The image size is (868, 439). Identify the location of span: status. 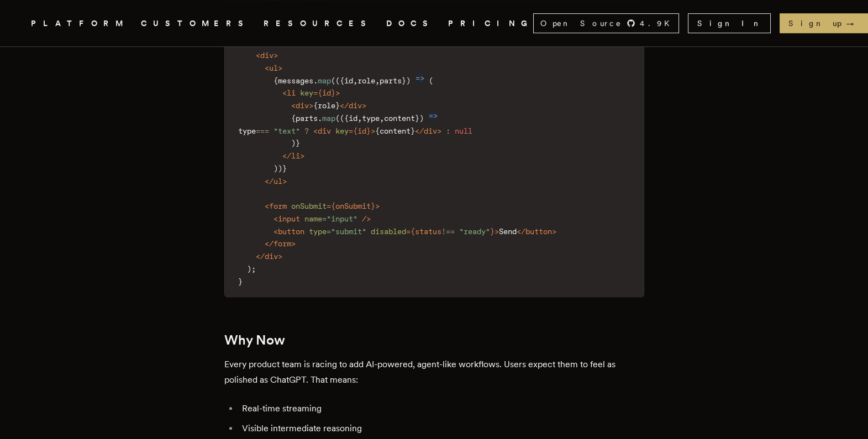
(428, 232).